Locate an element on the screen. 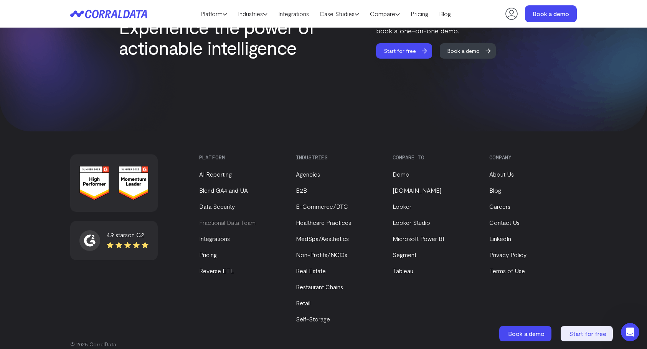 The image size is (647, 349). a: Tableau is located at coordinates (403, 271).